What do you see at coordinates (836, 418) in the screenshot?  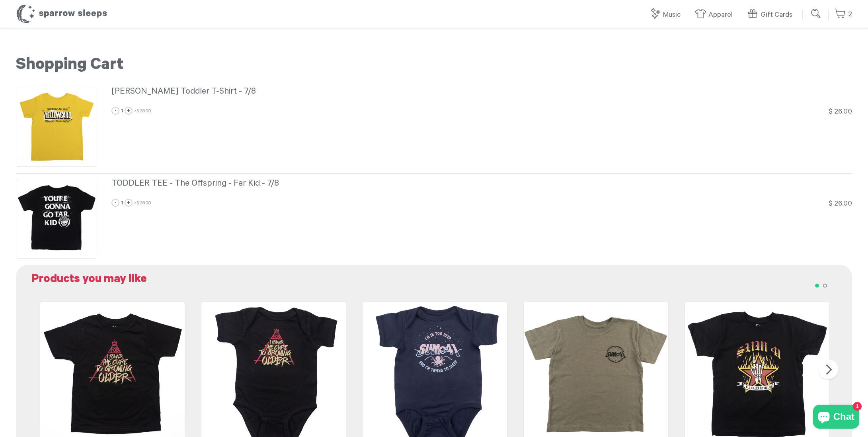 I see `inbox-online-store-chat: Shopify online store chat` at bounding box center [836, 418].